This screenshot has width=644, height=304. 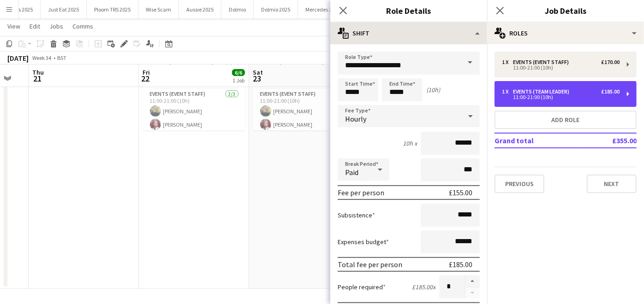 I want to click on div: Roles, so click(x=566, y=33).